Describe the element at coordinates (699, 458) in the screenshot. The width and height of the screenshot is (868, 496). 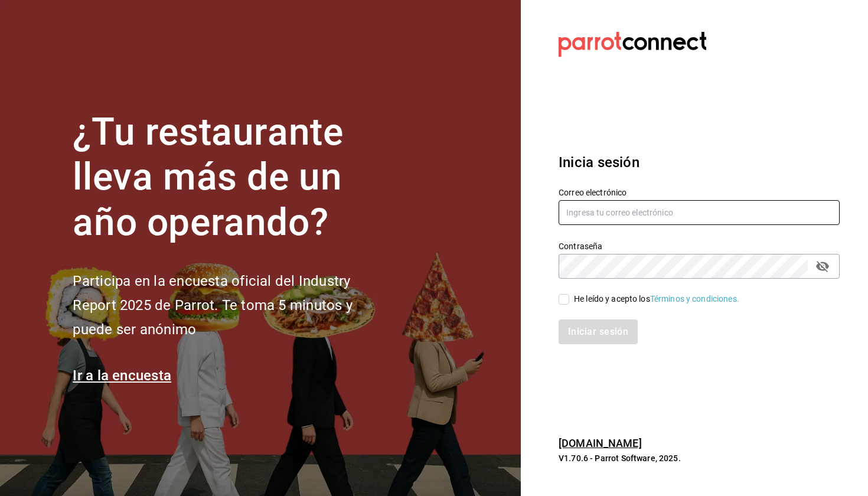
I see `p: V1.70.6 - Parrot Software, 2025.` at that location.